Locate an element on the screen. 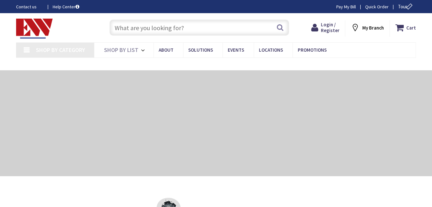 Image resolution: width=432 pixels, height=207 pixels. span: Solutions is located at coordinates (200, 50).